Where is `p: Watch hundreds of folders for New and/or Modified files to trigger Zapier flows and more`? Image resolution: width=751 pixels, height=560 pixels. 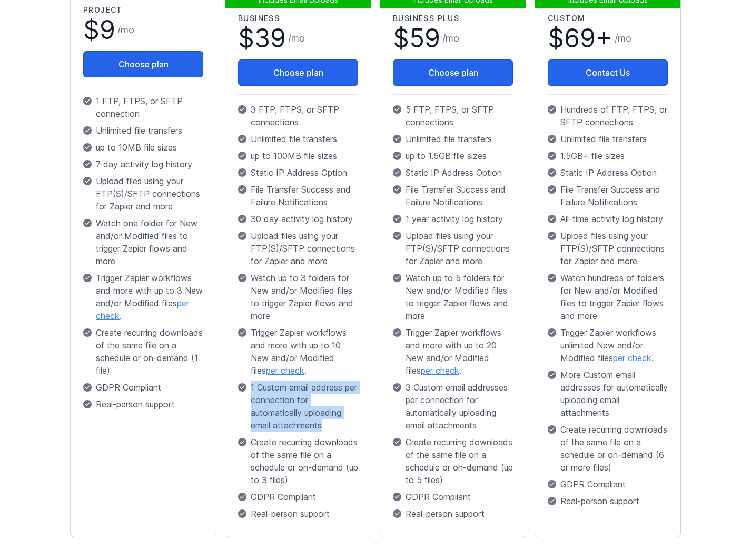 p: Watch hundreds of folders for New and/or Modified files to trigger Zapier flows and more is located at coordinates (608, 297).